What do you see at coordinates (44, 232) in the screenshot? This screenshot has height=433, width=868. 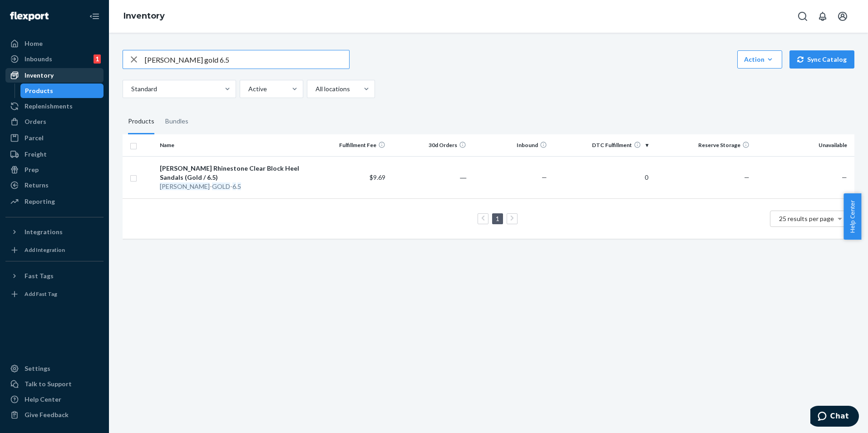 I see `div: Integrations` at bounding box center [44, 232].